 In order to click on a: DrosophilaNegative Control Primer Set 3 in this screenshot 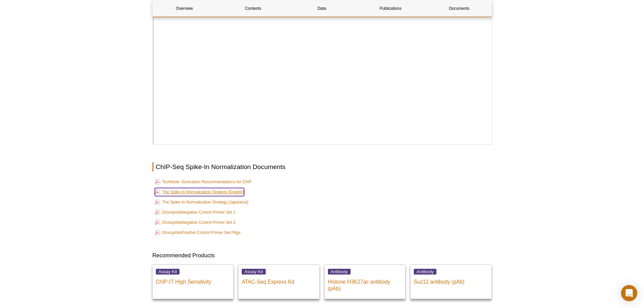, I will do `click(195, 223)`.